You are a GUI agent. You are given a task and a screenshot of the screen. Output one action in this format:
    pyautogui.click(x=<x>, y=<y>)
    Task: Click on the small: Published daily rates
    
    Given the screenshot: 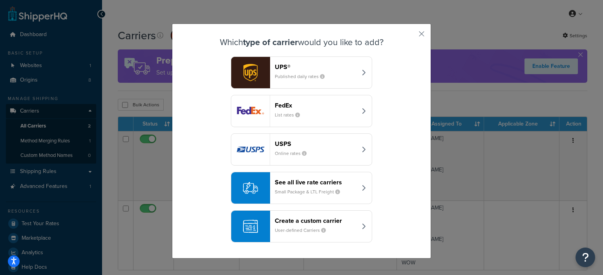 What is the action you would take?
    pyautogui.click(x=303, y=77)
    